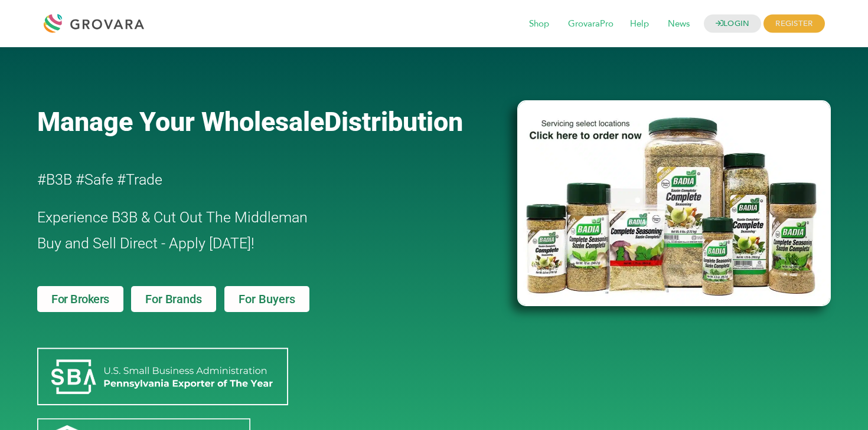 The width and height of the screenshot is (868, 430). What do you see at coordinates (539, 24) in the screenshot?
I see `span: Shop` at bounding box center [539, 24].